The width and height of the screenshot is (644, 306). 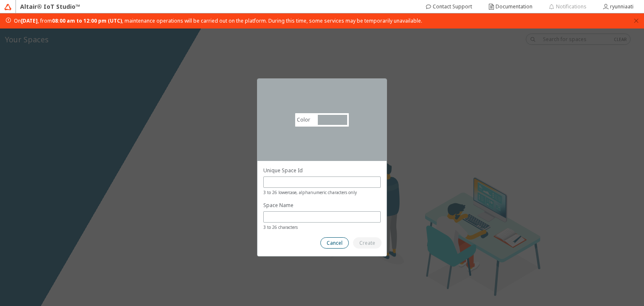 What do you see at coordinates (304, 119) in the screenshot?
I see `unity-typography: Color` at bounding box center [304, 119].